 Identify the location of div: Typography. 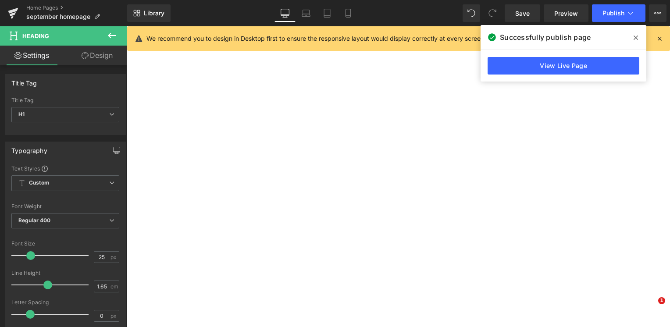
(29, 148).